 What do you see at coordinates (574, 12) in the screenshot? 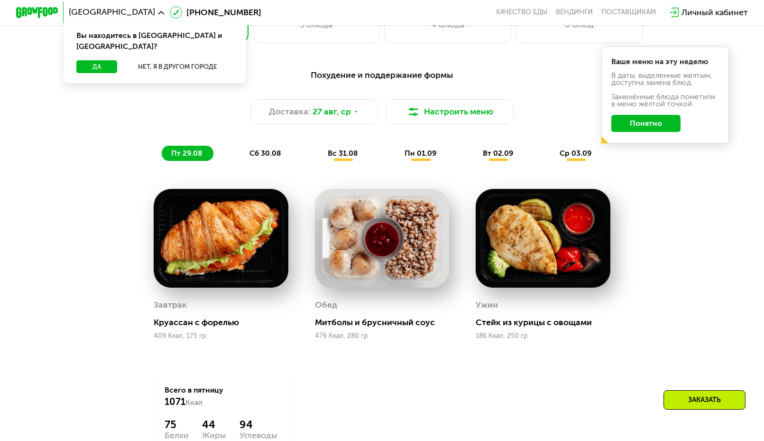
I see `a: Вендинги` at bounding box center [574, 12].